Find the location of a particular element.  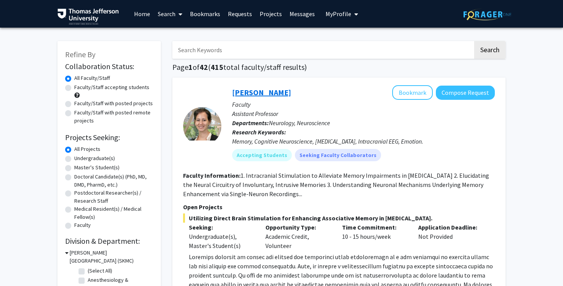

span: Refine By is located at coordinates (80, 54).